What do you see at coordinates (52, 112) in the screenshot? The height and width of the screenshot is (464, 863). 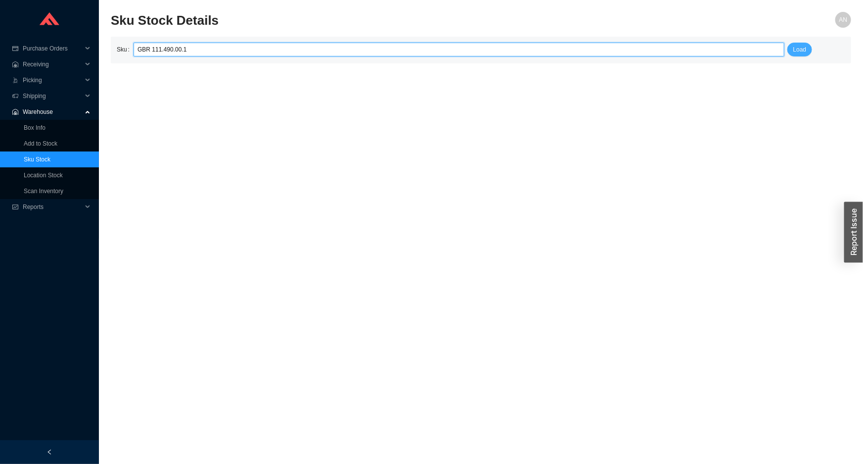 I see `span: Warehouse` at bounding box center [52, 112].